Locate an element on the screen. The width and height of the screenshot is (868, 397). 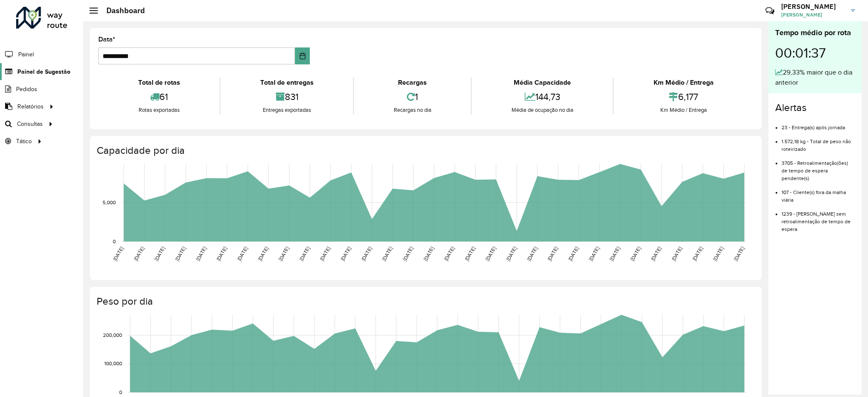
h4: Alertas is located at coordinates (815, 108).